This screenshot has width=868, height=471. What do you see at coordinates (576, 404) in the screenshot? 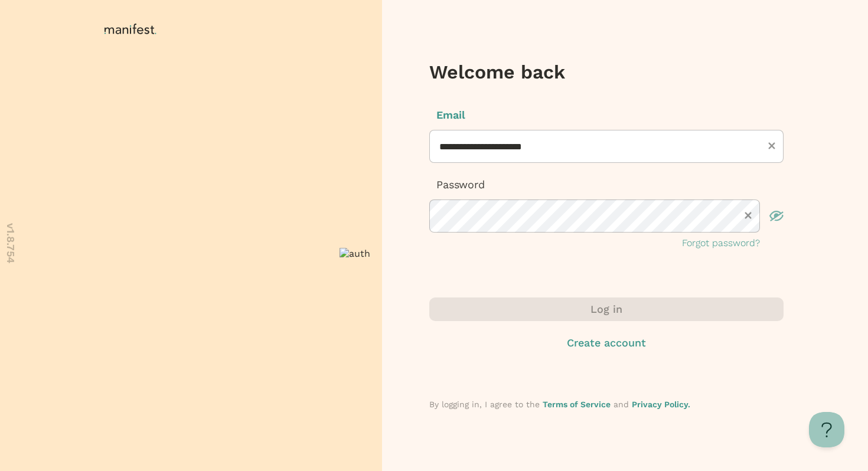
I see `a: Terms of Service` at bounding box center [576, 404].